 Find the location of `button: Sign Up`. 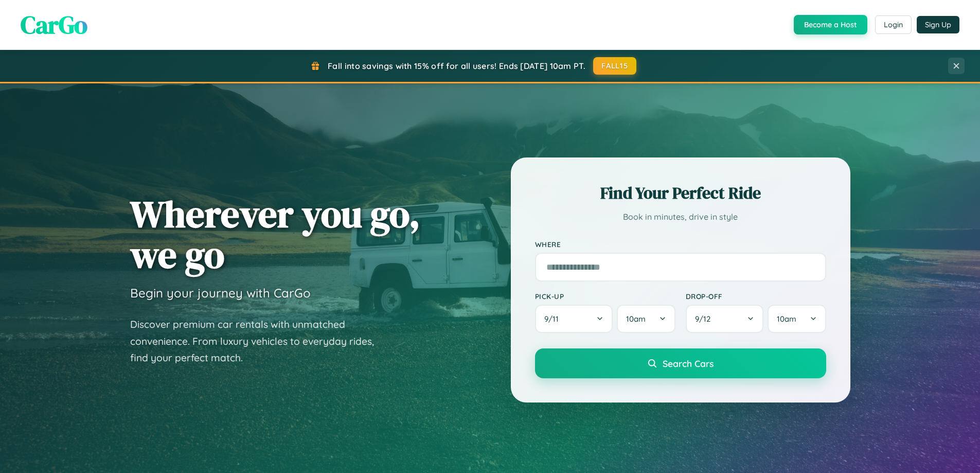

button: Sign Up is located at coordinates (938, 25).